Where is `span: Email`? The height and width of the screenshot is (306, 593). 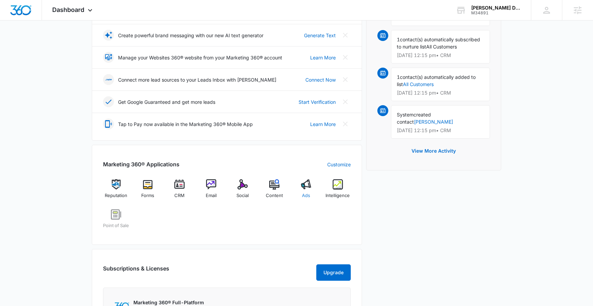
span: Email is located at coordinates (211, 195).